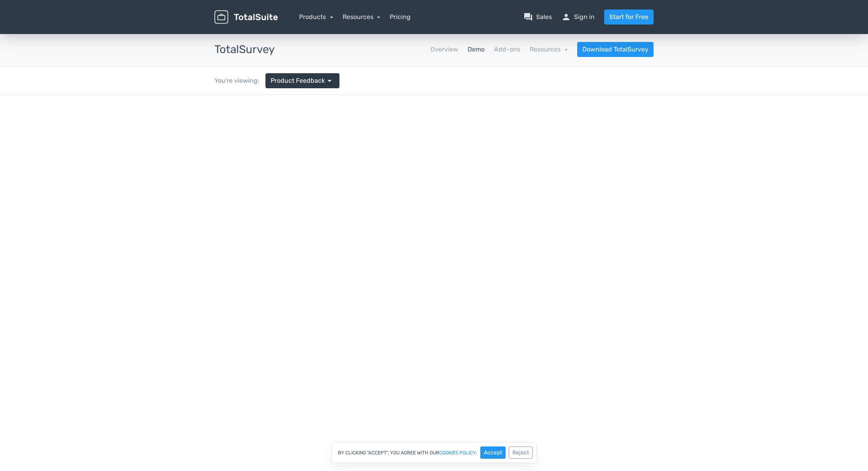 The width and height of the screenshot is (868, 471). What do you see at coordinates (628, 17) in the screenshot?
I see `a: Start for Free` at bounding box center [628, 17].